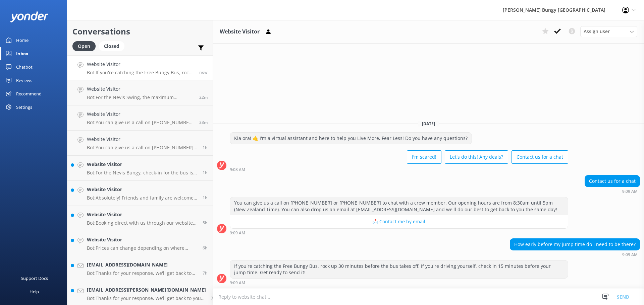  What do you see at coordinates (205, 223) in the screenshot?
I see `span: Sep 28 2025 03:31am (UTC +13:00) Pacific/Auckland` at bounding box center [205, 223].